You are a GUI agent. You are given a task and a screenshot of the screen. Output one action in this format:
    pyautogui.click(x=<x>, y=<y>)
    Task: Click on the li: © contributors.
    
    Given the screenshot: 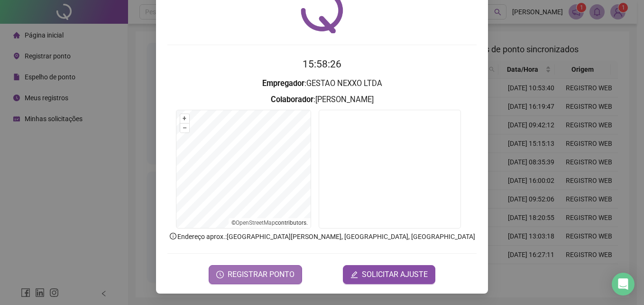 What is the action you would take?
    pyautogui.click(x=270, y=223)
    